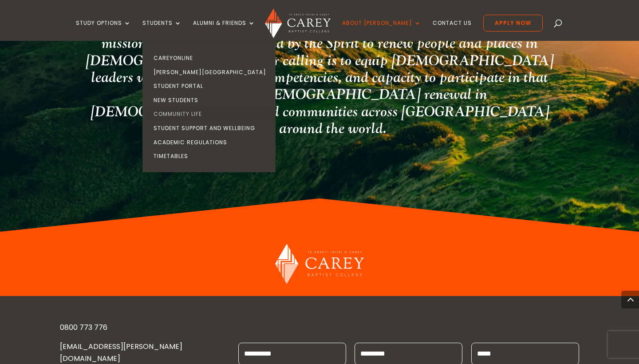  What do you see at coordinates (211, 100) in the screenshot?
I see `a: New Students` at bounding box center [211, 100].